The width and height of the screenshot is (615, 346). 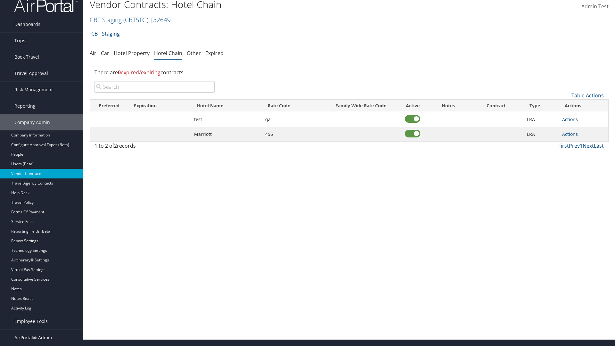 I want to click on a: Car, so click(x=105, y=53).